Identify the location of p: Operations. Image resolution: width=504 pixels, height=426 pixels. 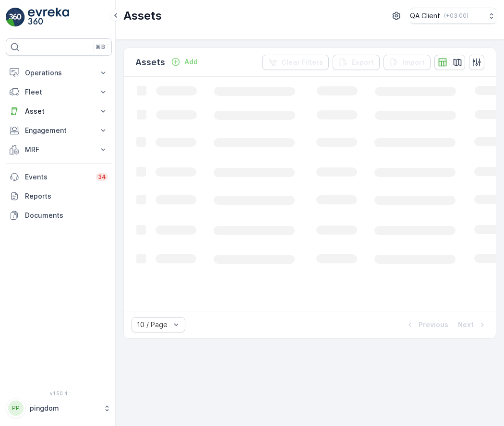
(59, 73).